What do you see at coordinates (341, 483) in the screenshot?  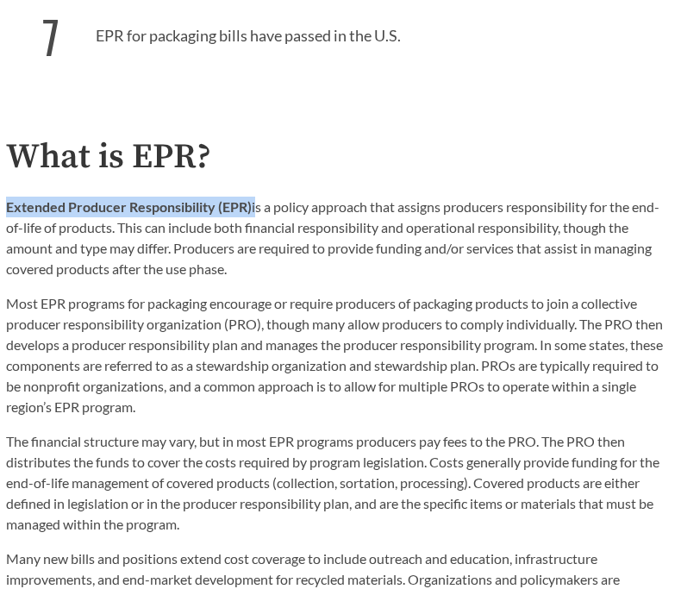 I see `p: The financial structure may vary, but in most EPR programs producers pay fees to the PRO. The PRO...` at bounding box center [341, 483].